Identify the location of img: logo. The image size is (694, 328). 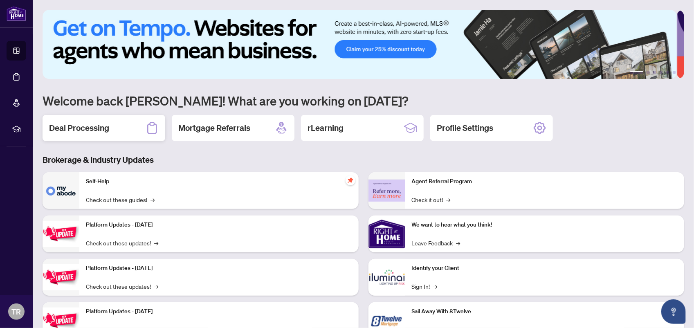
(16, 13).